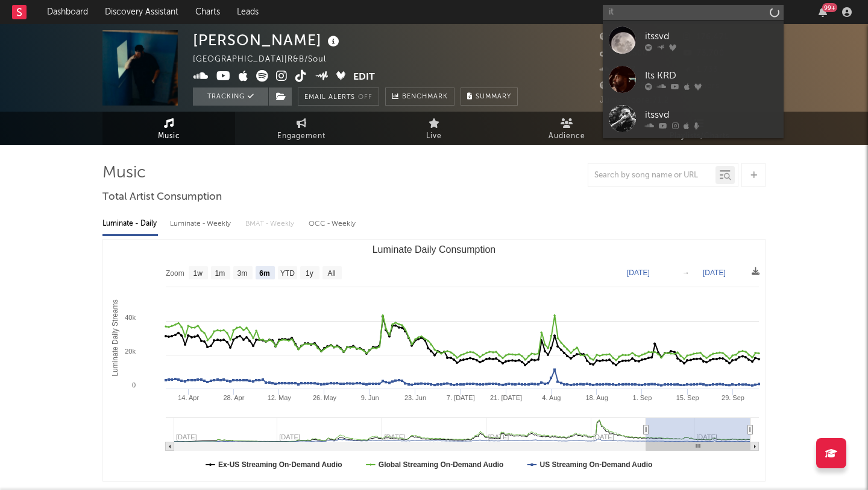  What do you see at coordinates (551, 398) in the screenshot?
I see `text: 4. Aug` at bounding box center [551, 398].